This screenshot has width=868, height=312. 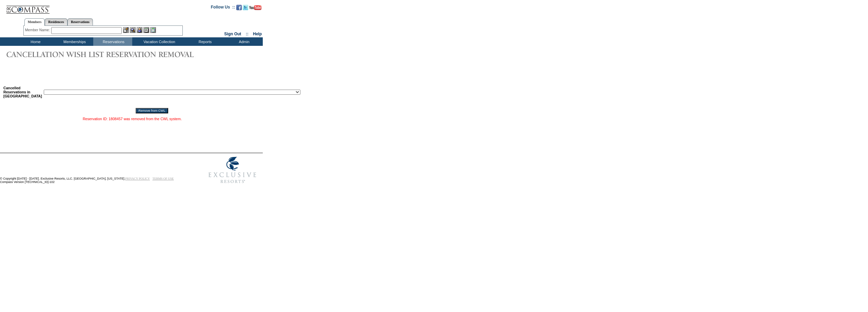 What do you see at coordinates (133, 30) in the screenshot?
I see `img: View` at bounding box center [133, 30].